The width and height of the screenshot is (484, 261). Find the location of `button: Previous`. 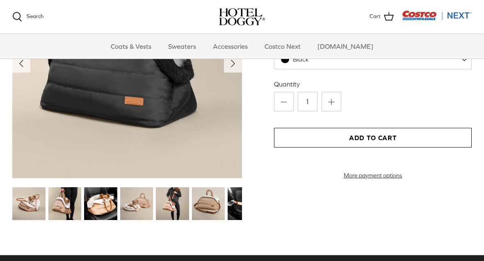

button: Previous is located at coordinates (21, 64).